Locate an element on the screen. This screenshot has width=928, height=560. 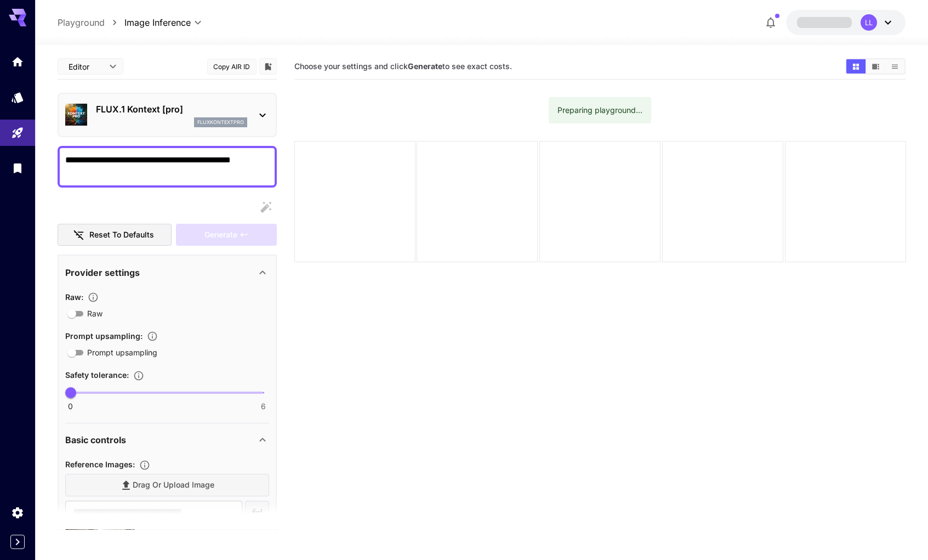
p: Basic controls is located at coordinates (96, 439).